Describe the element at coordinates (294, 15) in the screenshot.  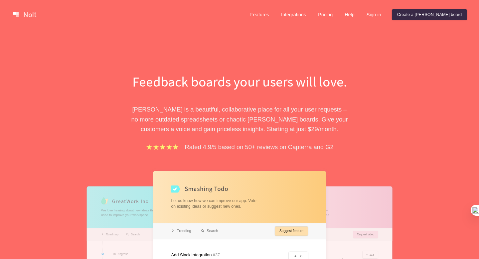
I see `a: Integrations` at that location.